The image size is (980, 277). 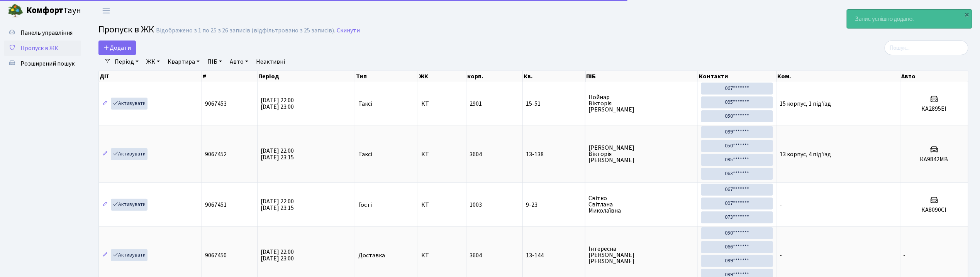 What do you see at coordinates (963, 11) in the screenshot?
I see `a: КПП4` at bounding box center [963, 11].